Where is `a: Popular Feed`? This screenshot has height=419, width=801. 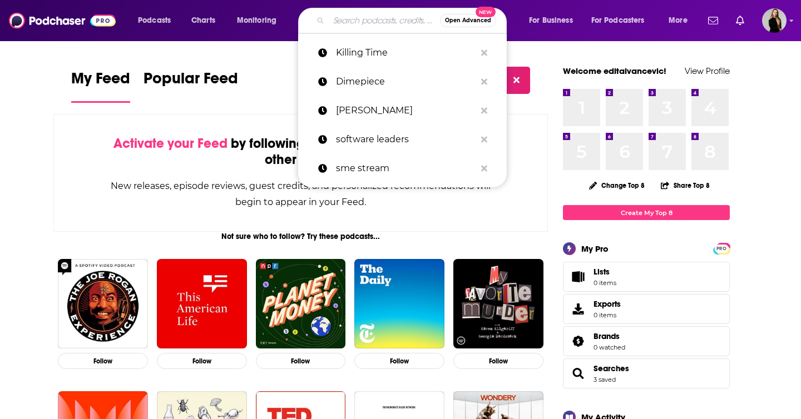
a: Popular Feed is located at coordinates (191, 86).